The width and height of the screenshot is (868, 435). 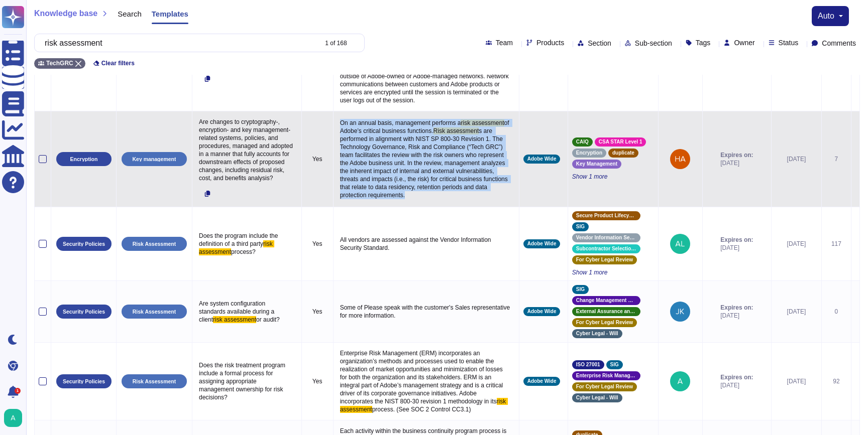 I want to click on span: Sub-section, so click(x=653, y=43).